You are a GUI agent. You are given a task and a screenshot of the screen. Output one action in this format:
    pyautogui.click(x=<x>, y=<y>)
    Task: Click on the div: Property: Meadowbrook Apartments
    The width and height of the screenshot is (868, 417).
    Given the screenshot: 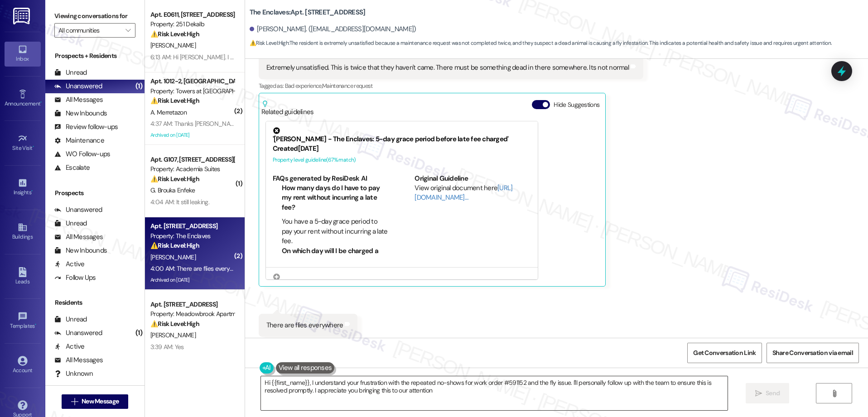 What is the action you would take?
    pyautogui.click(x=192, y=313)
    